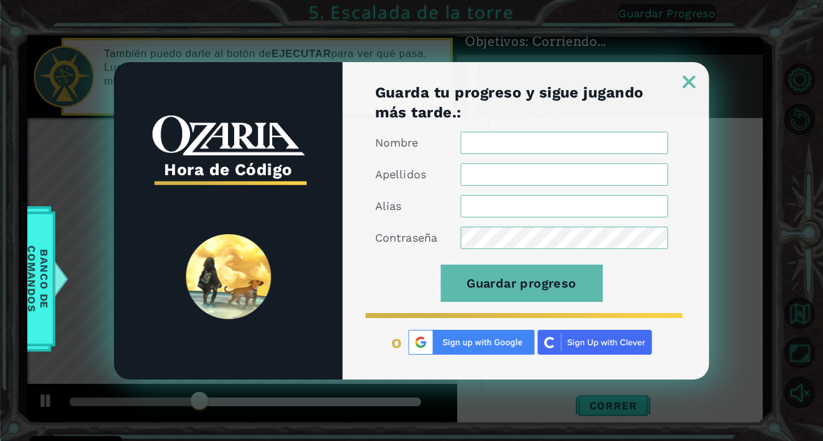  I want to click on font: Nombre, so click(397, 142).